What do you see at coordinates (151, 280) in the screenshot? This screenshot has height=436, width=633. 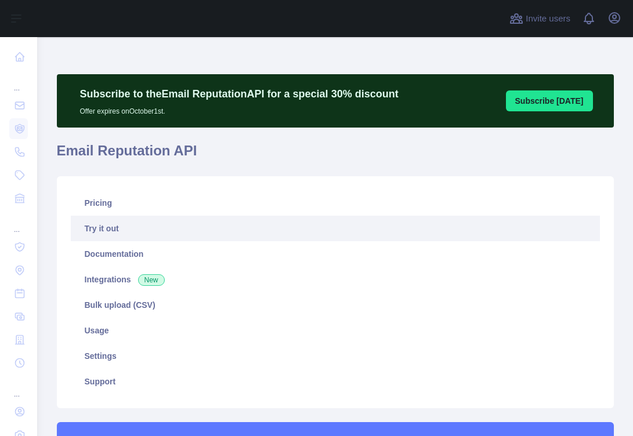 I see `span: New` at bounding box center [151, 280].